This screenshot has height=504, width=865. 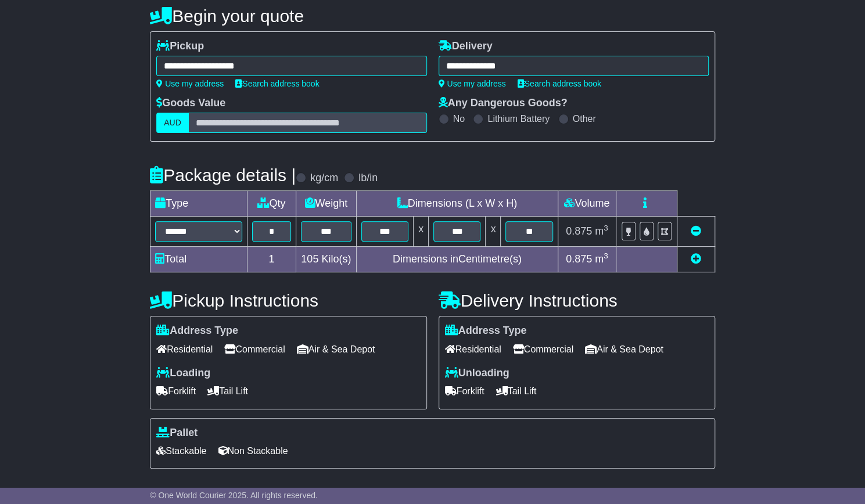 What do you see at coordinates (199, 204) in the screenshot?
I see `td: Type` at bounding box center [199, 204].